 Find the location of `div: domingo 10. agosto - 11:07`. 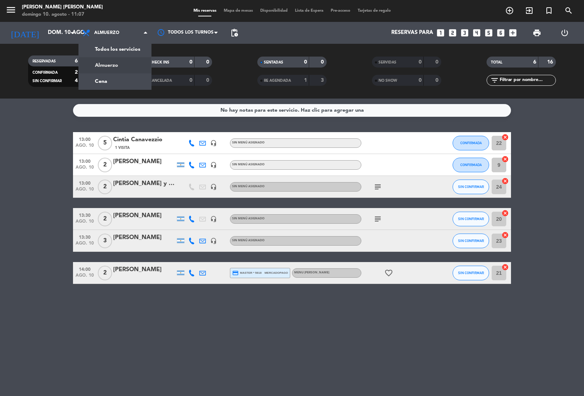

div: domingo 10. agosto - 11:07 is located at coordinates (62, 15).